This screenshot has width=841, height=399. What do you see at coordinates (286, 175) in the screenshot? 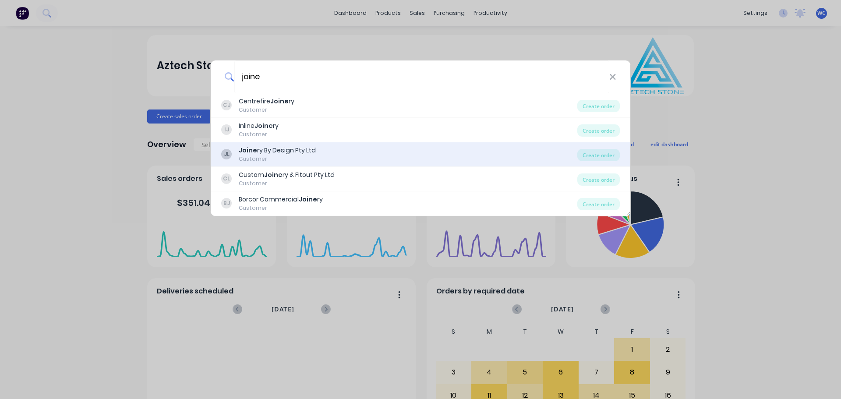
I see `div: Custom ry & Fitout Pty Ltd` at bounding box center [286, 175].